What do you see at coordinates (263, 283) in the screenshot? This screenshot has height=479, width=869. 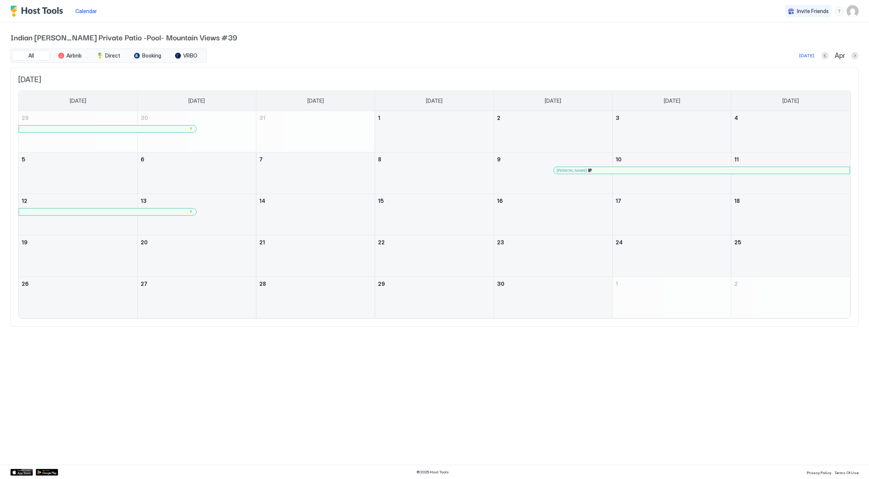 I see `span: 28` at bounding box center [263, 283].